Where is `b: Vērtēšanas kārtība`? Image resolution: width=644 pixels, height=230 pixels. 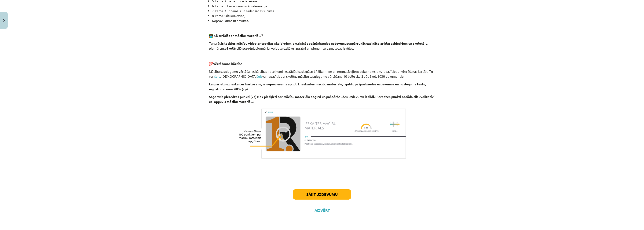 b: Vērtēšanas kārtība is located at coordinates (227, 64).